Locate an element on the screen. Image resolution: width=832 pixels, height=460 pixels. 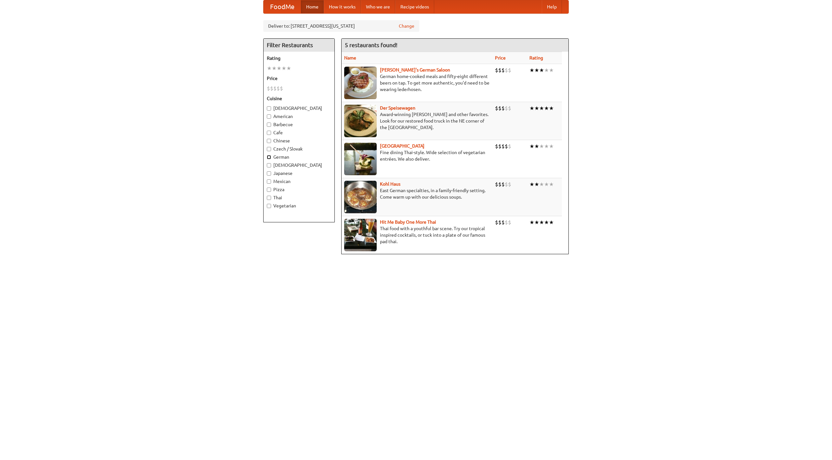
a: Kohl Haus is located at coordinates (390, 184).